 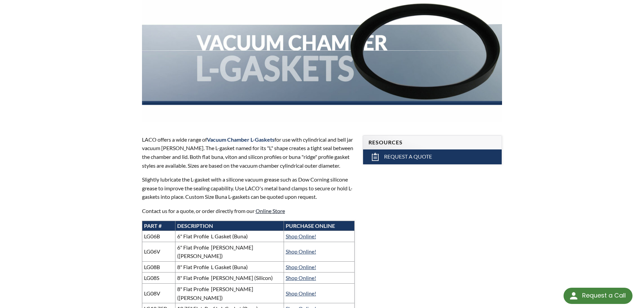 What do you see at coordinates (432, 157) in the screenshot?
I see `a: Request a Quote` at bounding box center [432, 157].